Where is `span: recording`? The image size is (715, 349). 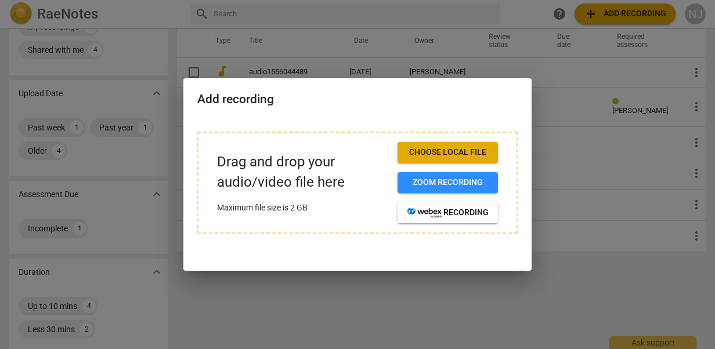
span: recording is located at coordinates (447, 213).